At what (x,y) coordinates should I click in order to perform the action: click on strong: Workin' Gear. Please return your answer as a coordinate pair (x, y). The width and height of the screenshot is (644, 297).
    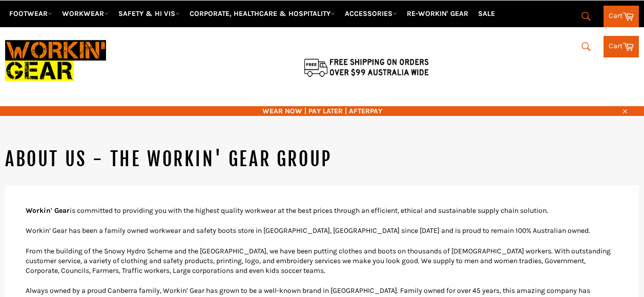
    Looking at the image, I should click on (48, 210).